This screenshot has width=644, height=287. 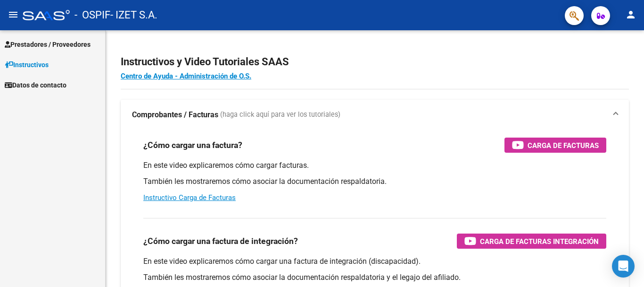 I want to click on mat-icon: menu, so click(x=14, y=15).